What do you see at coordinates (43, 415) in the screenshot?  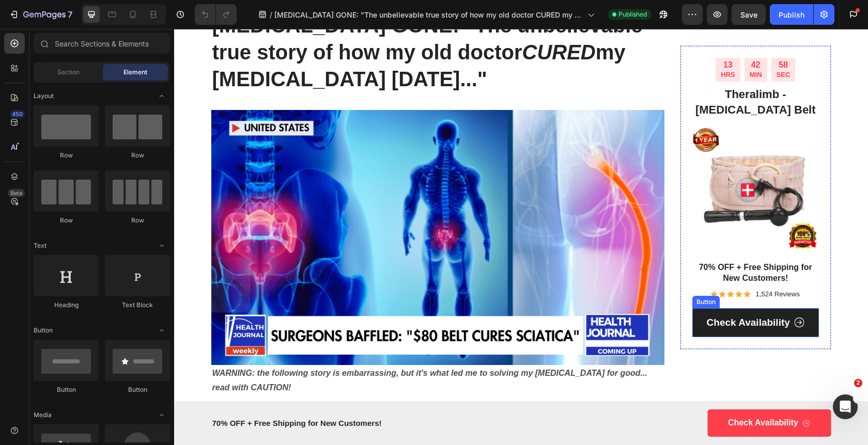 I see `span: Media` at bounding box center [43, 415].